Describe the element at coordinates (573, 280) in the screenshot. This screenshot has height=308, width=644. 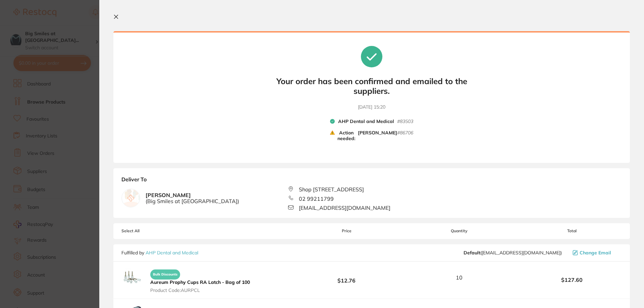
I see `b: $127.60` at that location.